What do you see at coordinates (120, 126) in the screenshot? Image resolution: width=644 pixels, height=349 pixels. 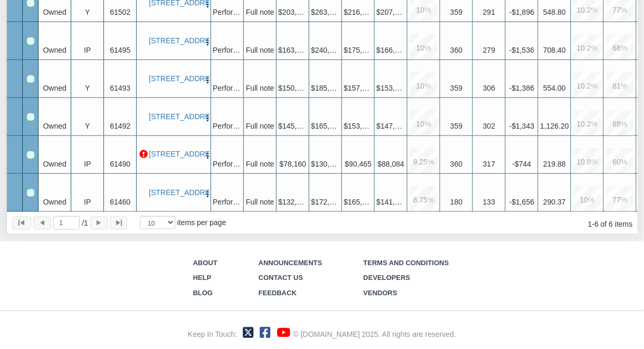 I see `span: 61492` at bounding box center [120, 126].